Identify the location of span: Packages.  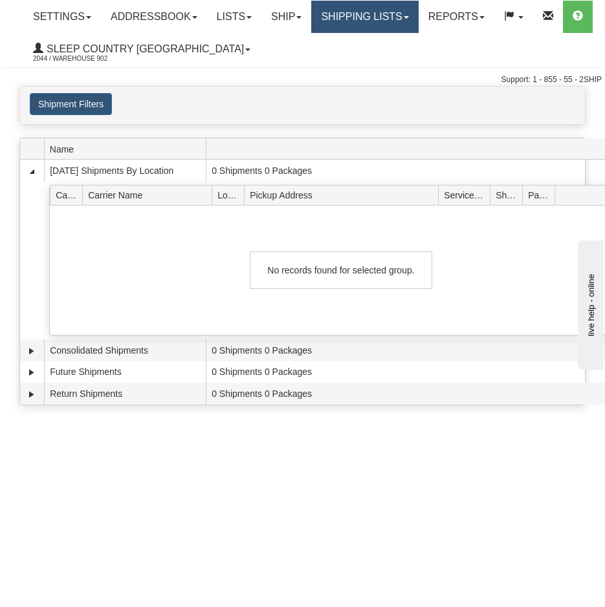
(541, 195).